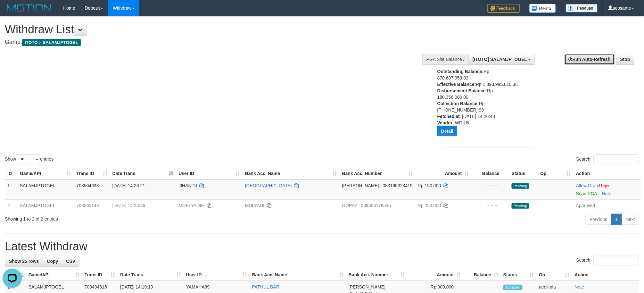 Image resolution: width=644 pixels, height=293 pixels. What do you see at coordinates (255, 205) in the screenshot?
I see `a: MULYADI` at bounding box center [255, 205].